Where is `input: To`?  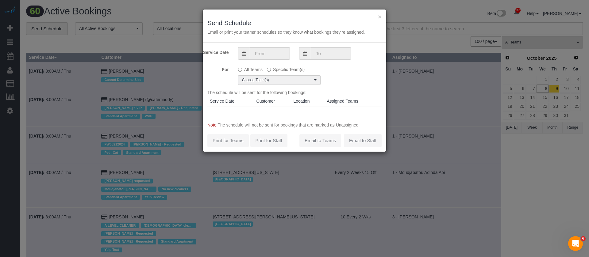
input: To is located at coordinates (331, 53).